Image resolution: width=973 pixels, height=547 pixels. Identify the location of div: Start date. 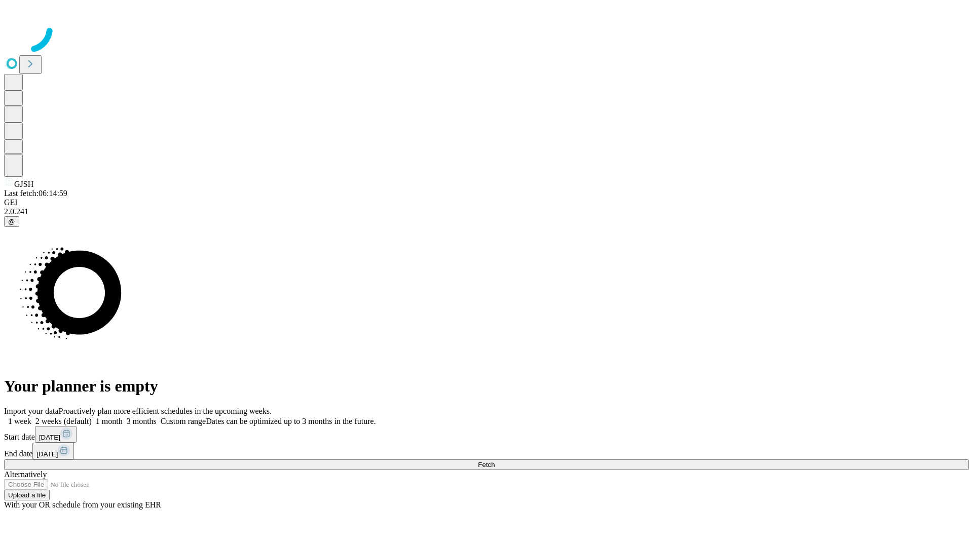
(486, 434).